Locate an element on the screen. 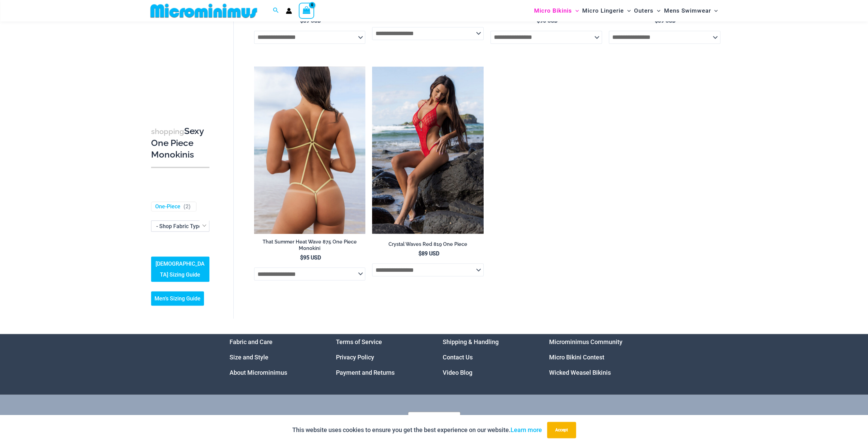  aside: Footer Widget 4 is located at coordinates (594, 357).